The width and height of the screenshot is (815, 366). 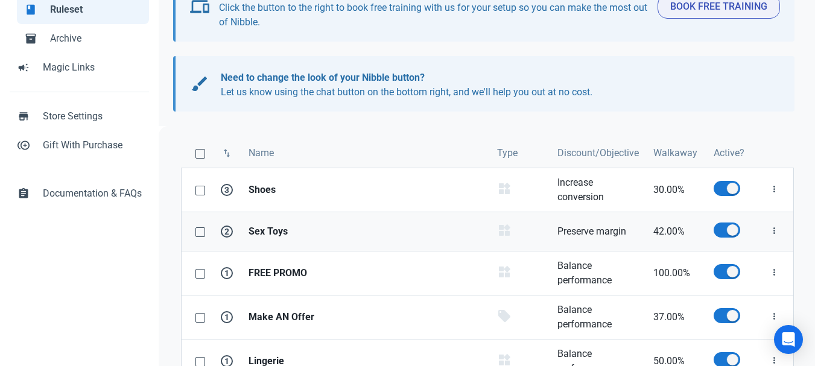 What do you see at coordinates (598, 190) in the screenshot?
I see `a: Increase conversion` at bounding box center [598, 190].